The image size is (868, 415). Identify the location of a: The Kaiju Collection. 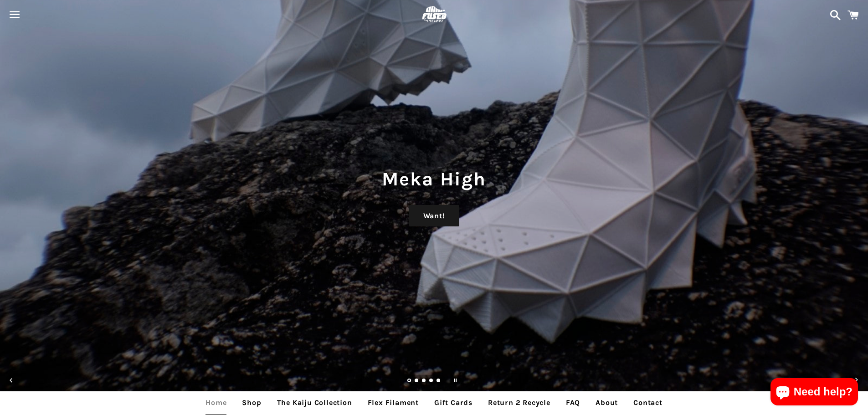
(314, 403).